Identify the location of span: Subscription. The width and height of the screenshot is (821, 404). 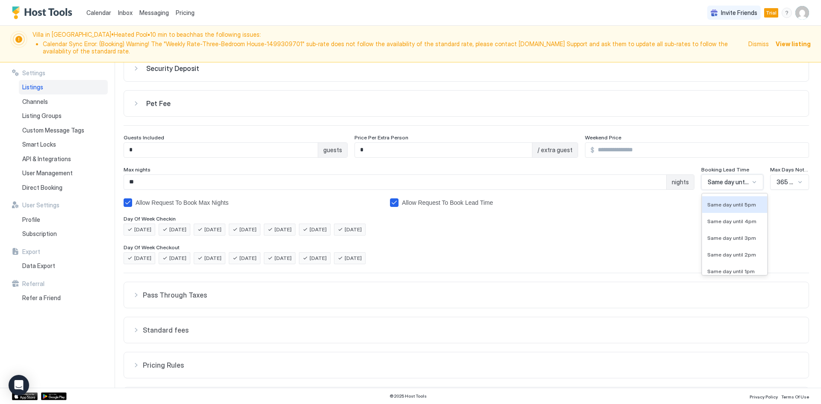
(39, 234).